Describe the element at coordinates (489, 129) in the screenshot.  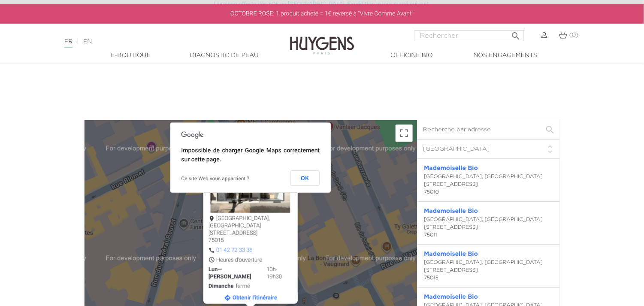
I see `input: Recherche par adresse` at that location.